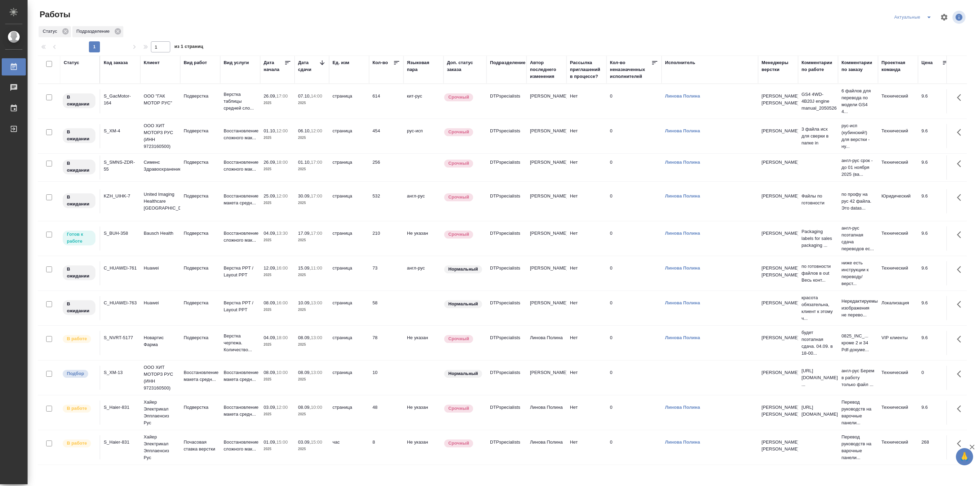  I want to click on td: Локализация, so click(898, 308).